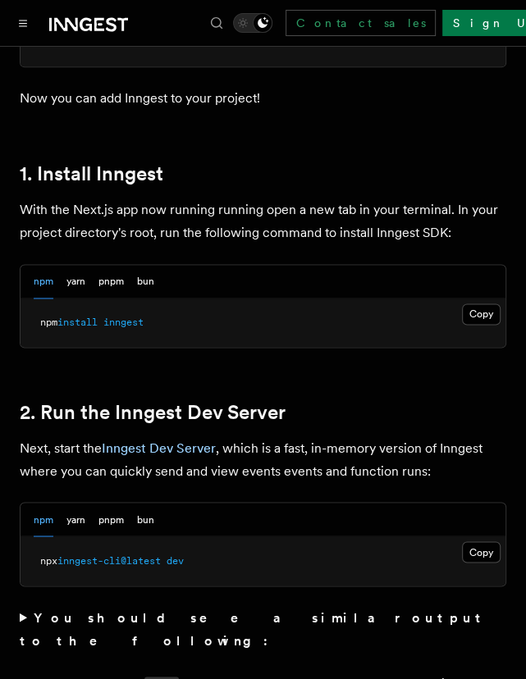 The width and height of the screenshot is (526, 679). What do you see at coordinates (253, 628) in the screenshot?
I see `strong: You should see a similar output to the following:` at bounding box center [253, 628].